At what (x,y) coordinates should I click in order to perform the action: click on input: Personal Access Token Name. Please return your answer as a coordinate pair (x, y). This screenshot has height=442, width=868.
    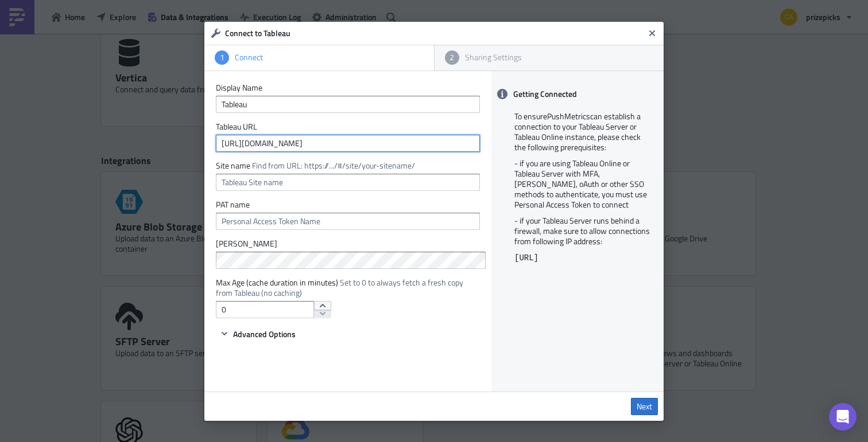
    Looking at the image, I should click on (348, 221).